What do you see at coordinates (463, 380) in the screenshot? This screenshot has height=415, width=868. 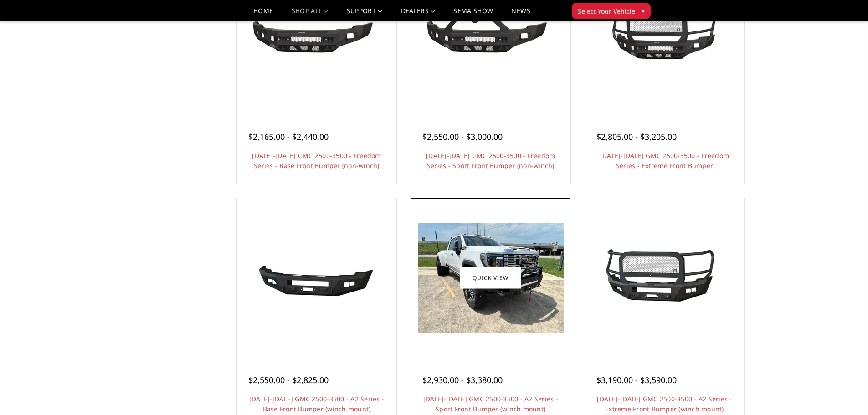 I see `span: $2,930.00 - $3,380.00` at bounding box center [463, 380].